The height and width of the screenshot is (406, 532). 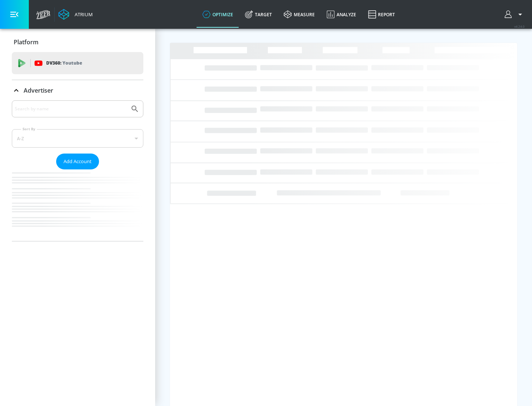 I want to click on span: Add Account, so click(x=77, y=161).